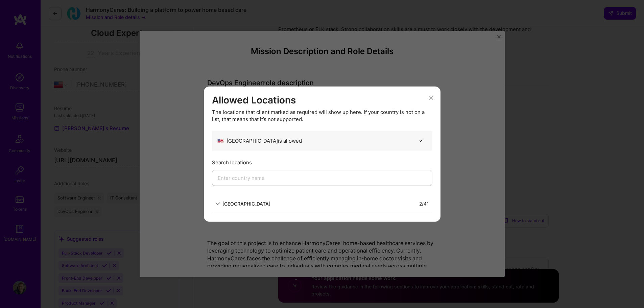  Describe the element at coordinates (424, 204) in the screenshot. I see `div: 2 / 41` at that location.